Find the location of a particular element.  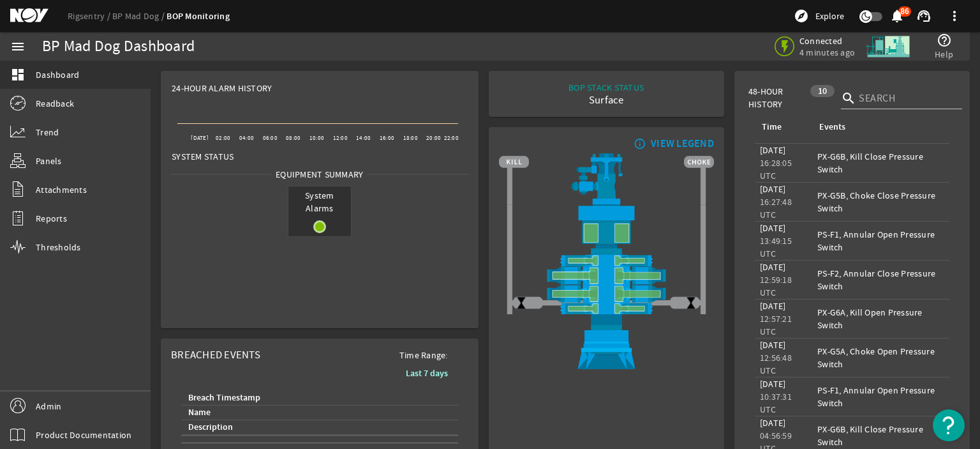

span: 24-Hour Alarm History is located at coordinates (222, 88).